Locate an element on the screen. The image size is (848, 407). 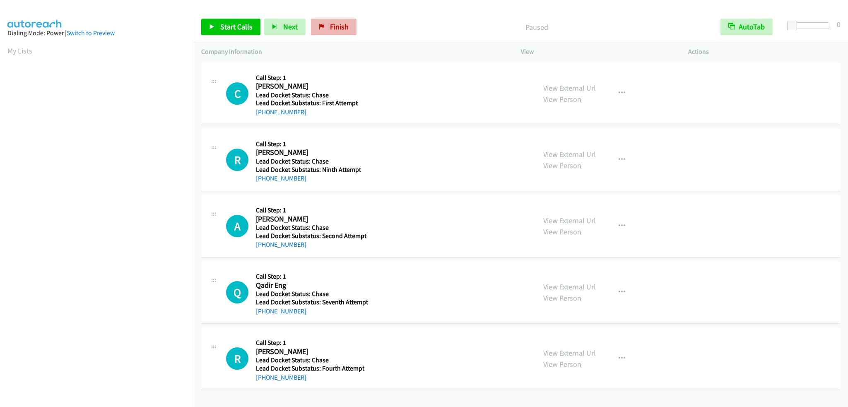
h5: Lead Docket Substatus: Fourth Attempt is located at coordinates (311, 369).